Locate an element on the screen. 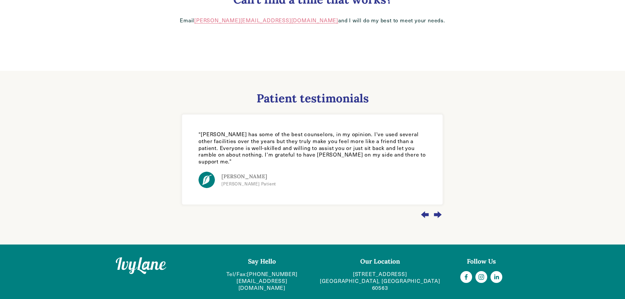 The width and height of the screenshot is (625, 299). h4: Follow Us is located at coordinates (481, 261).